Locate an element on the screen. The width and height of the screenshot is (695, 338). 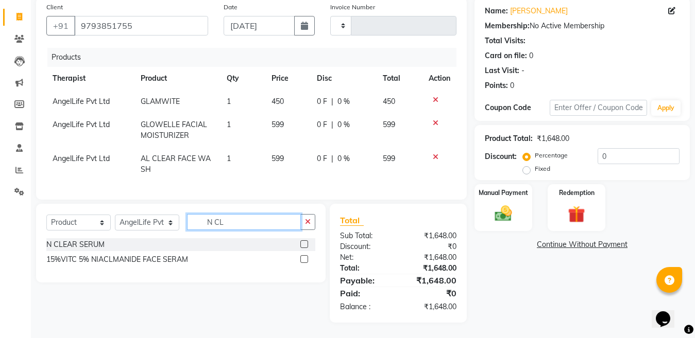
a: Continue Without Payment is located at coordinates (582, 245).